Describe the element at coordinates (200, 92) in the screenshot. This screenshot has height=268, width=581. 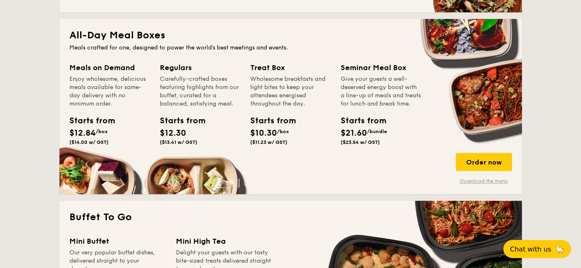
I see `div: Carefully-crafted boxes featuring highlights from our buffet, curated for a balanced, satisfying ...` at that location.